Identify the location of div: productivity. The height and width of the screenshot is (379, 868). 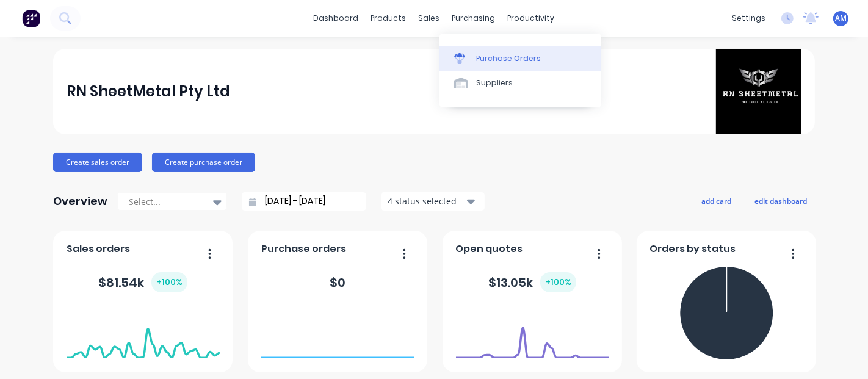
(531, 18).